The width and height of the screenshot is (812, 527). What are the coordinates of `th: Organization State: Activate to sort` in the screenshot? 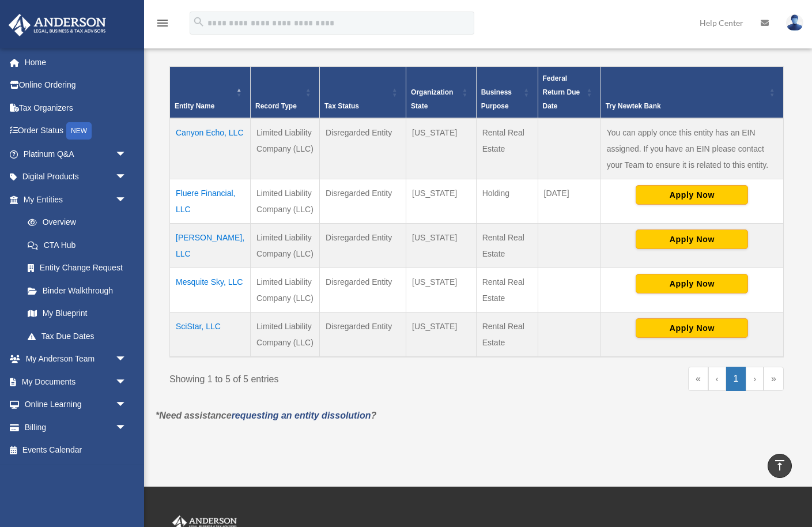 It's located at (442, 93).